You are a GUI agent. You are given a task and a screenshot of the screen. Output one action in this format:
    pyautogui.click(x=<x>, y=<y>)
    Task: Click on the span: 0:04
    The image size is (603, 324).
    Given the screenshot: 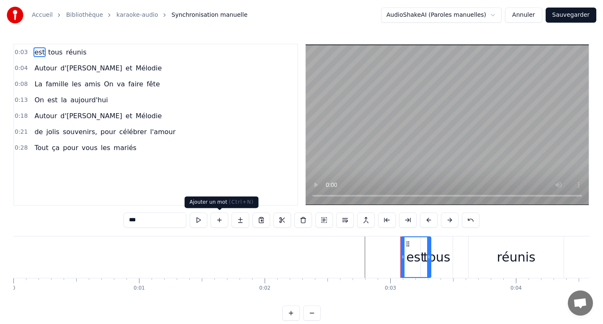 What is the action you would take?
    pyautogui.click(x=21, y=68)
    